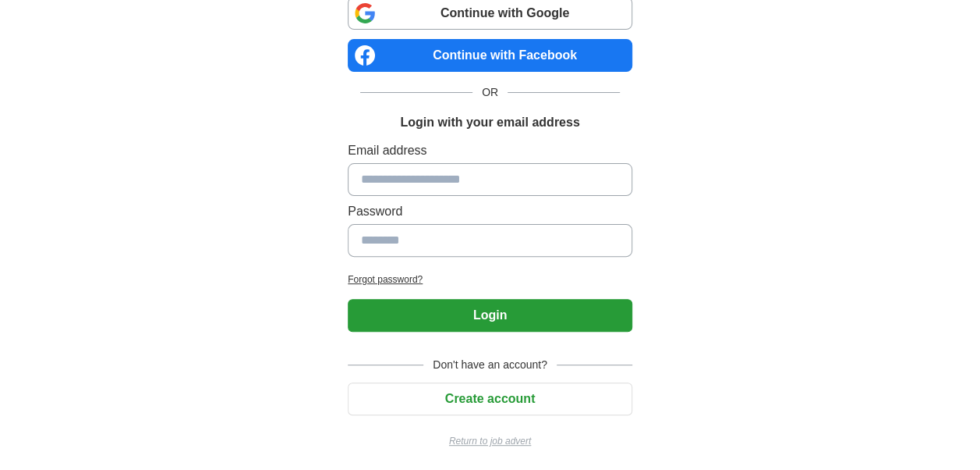 This screenshot has width=980, height=470. What do you see at coordinates (490, 122) in the screenshot?
I see `h1: Login with your email address` at bounding box center [490, 122].